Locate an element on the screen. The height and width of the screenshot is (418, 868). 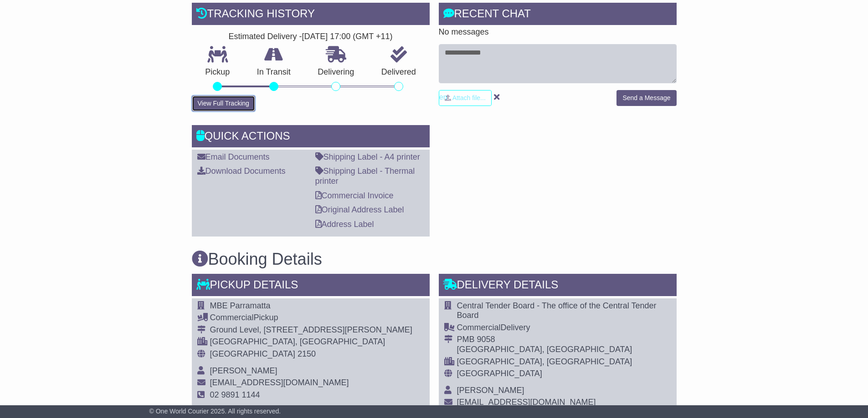
a: Original Address Label is located at coordinates (360, 210).